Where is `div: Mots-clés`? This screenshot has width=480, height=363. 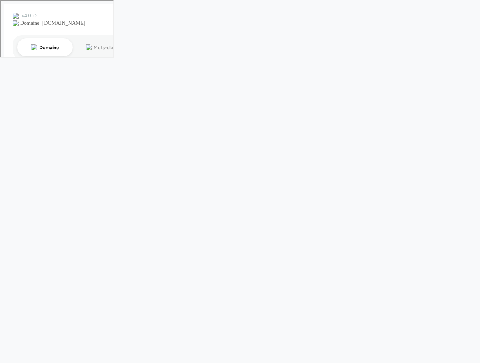
div: Mots-clés is located at coordinates (104, 46).